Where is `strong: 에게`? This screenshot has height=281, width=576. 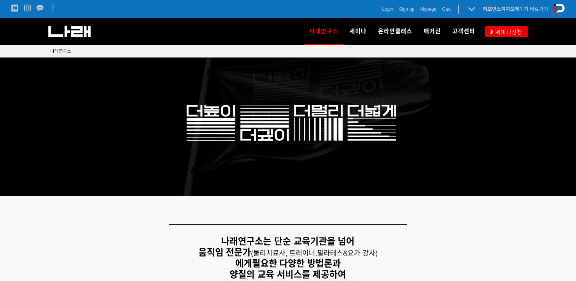
strong: 에게 is located at coordinates (243, 263).